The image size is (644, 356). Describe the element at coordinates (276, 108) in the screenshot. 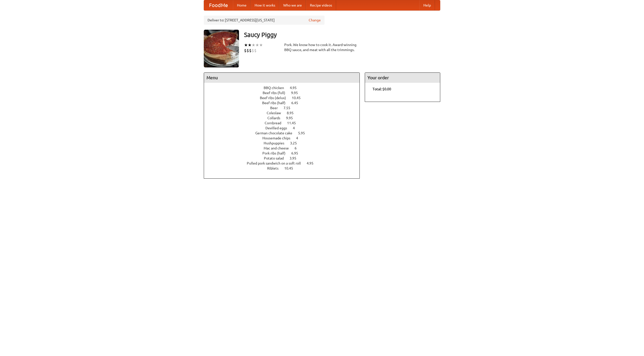

I see `span: Beer` at that location.